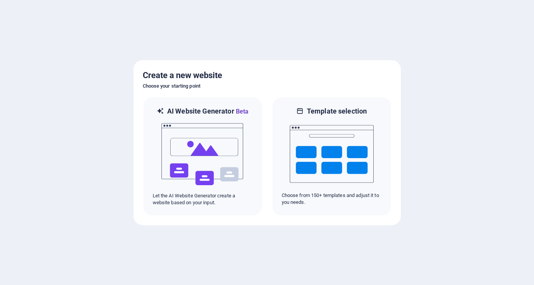 This screenshot has width=534, height=285. What do you see at coordinates (203, 156) in the screenshot?
I see `div: AI Website GeneratorBetaaiLet the AI Website Generator create a website based on your input.` at bounding box center [203, 156].